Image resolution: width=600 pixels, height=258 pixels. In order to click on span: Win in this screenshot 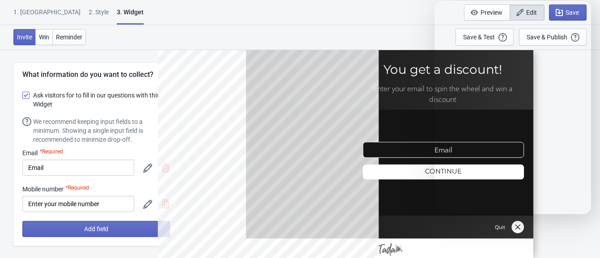, I will do `click(44, 37)`.